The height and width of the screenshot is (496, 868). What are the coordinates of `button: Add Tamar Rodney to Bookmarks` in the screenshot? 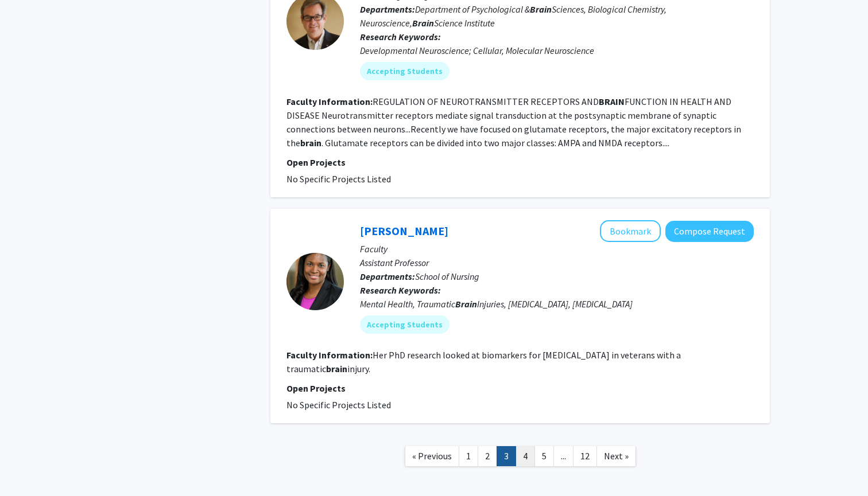 It's located at (630, 231).